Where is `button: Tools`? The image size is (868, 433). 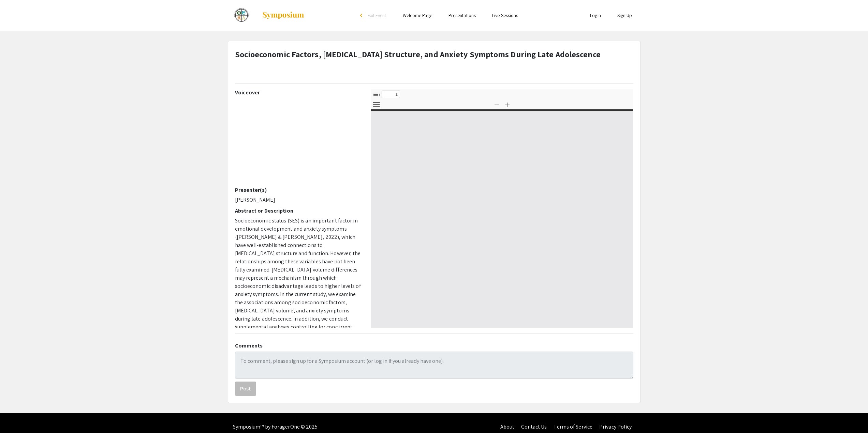
button: Tools is located at coordinates (377, 104).